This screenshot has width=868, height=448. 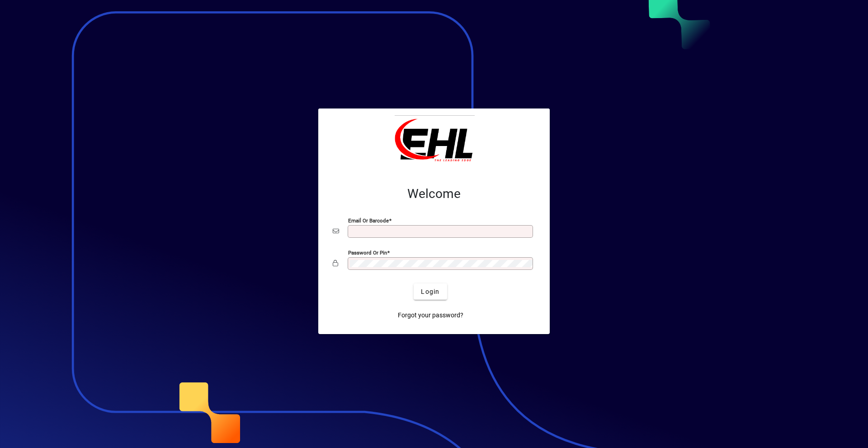 I want to click on a: Forgot your password?, so click(x=430, y=316).